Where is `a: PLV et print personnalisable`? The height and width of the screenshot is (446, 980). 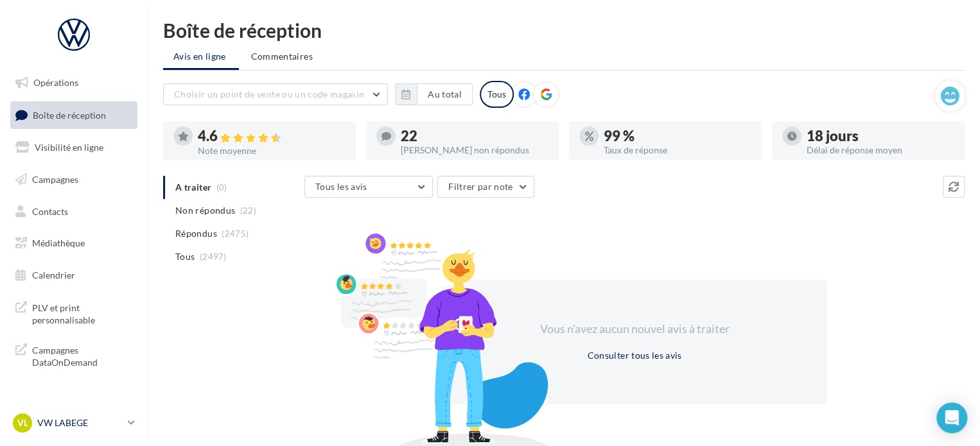
a: PLV et print personnalisable is located at coordinates (74, 313).